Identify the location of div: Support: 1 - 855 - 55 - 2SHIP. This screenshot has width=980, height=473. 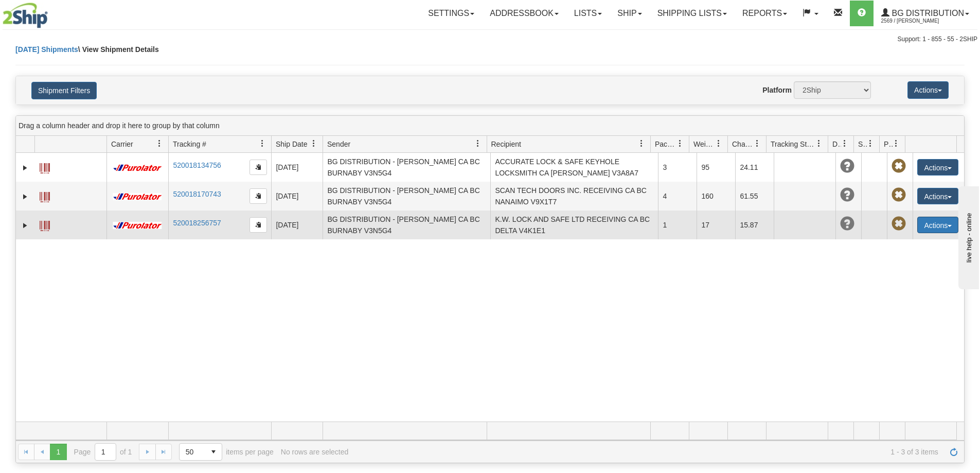
(490, 39).